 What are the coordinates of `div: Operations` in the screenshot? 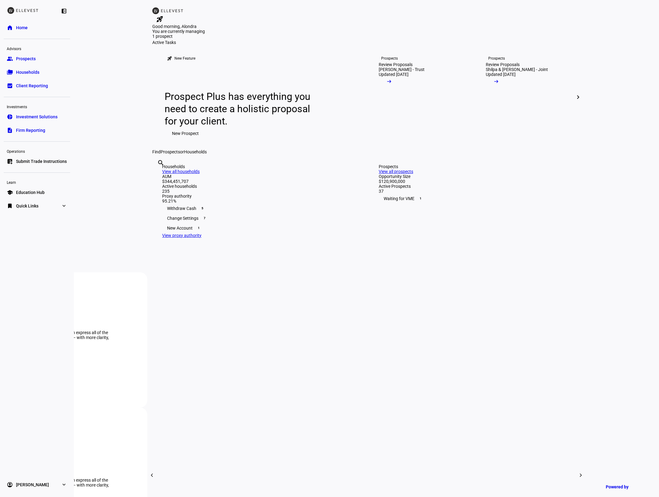 It's located at (37, 151).